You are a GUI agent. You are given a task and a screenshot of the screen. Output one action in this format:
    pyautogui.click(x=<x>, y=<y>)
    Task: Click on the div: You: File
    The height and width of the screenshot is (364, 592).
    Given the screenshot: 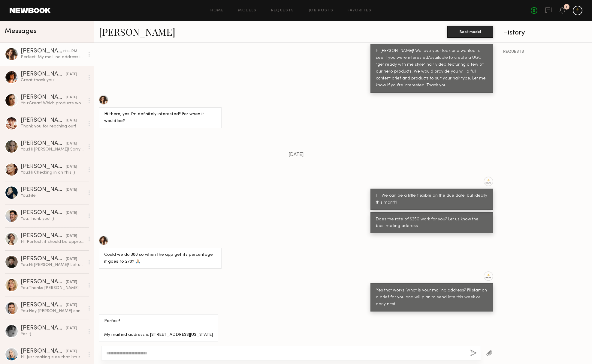 What is the action you would take?
    pyautogui.click(x=52, y=195)
    